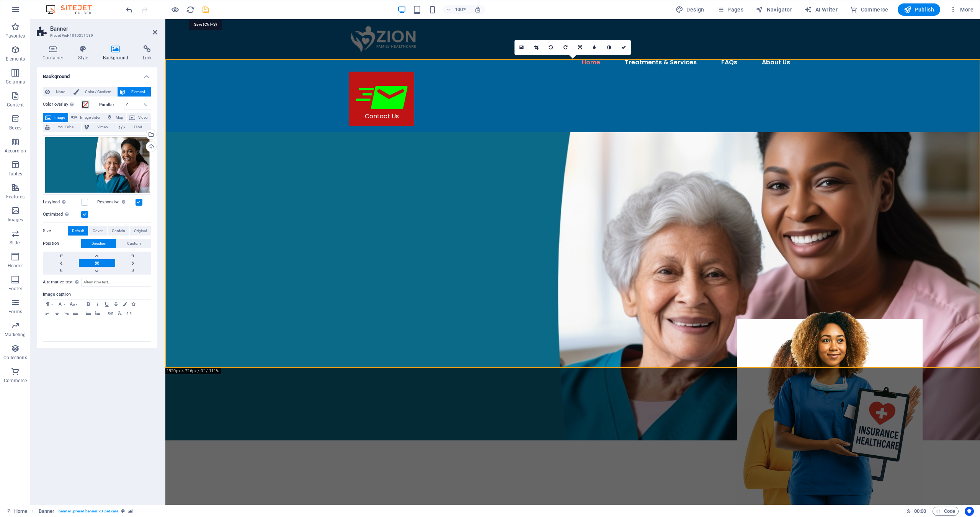 This screenshot has width=980, height=517. I want to click on a: Crop mode, so click(536, 48).